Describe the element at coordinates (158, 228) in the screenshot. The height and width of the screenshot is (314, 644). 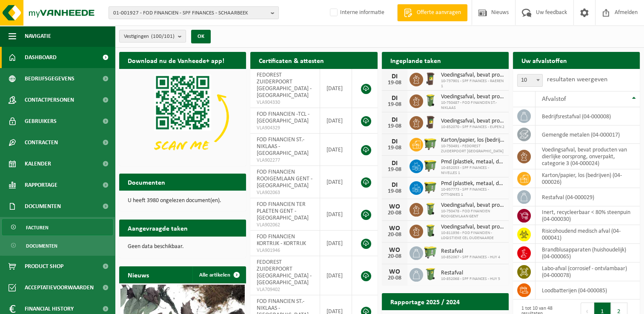
I see `h2: Aangevraagde taken` at that location.